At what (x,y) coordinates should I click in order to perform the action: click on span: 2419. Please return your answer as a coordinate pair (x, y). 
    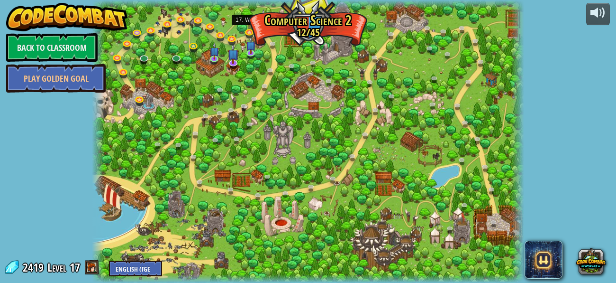
    Looking at the image, I should click on (35, 267).